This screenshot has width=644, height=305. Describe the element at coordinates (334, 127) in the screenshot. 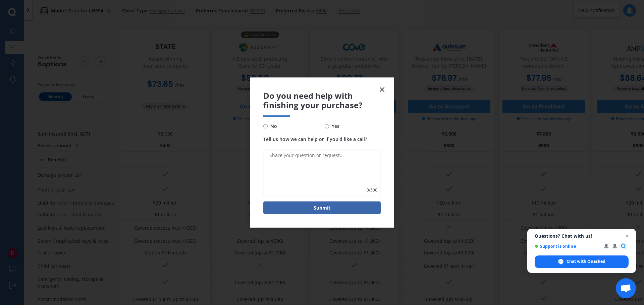

I see `span: Yes` at that location.